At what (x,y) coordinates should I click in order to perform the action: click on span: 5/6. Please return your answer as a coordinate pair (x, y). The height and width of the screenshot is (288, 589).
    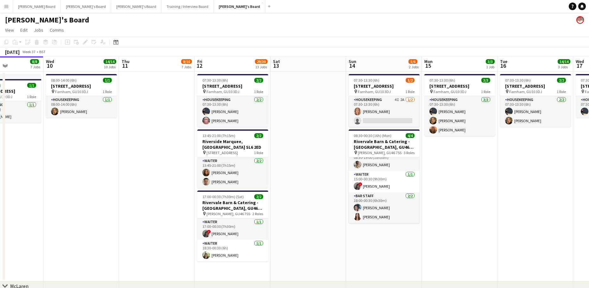
    Looking at the image, I should click on (413, 61).